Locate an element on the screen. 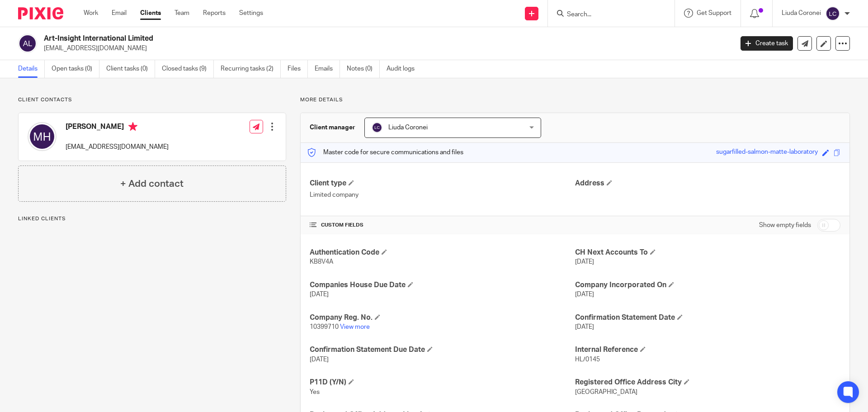  h3: Client manager is located at coordinates (332, 127).